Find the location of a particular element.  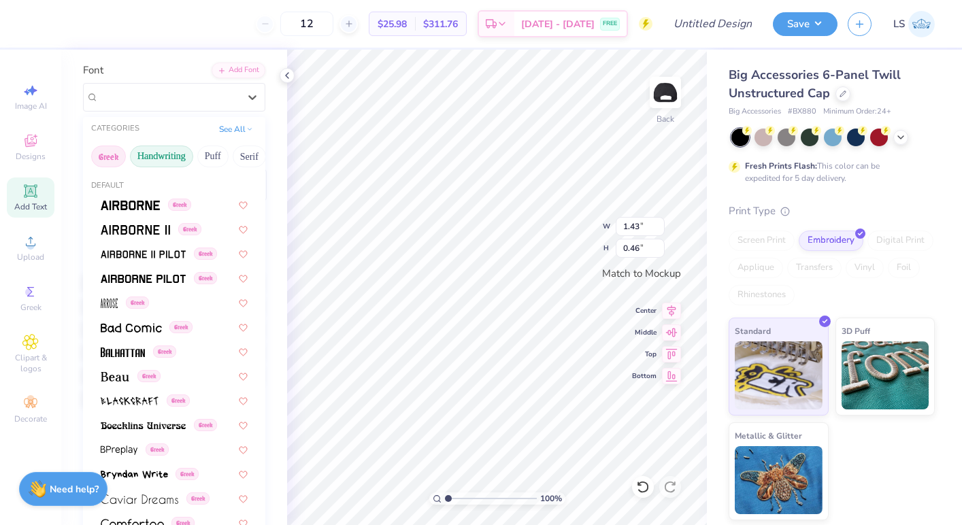

div: Rhinestones is located at coordinates (762, 295).